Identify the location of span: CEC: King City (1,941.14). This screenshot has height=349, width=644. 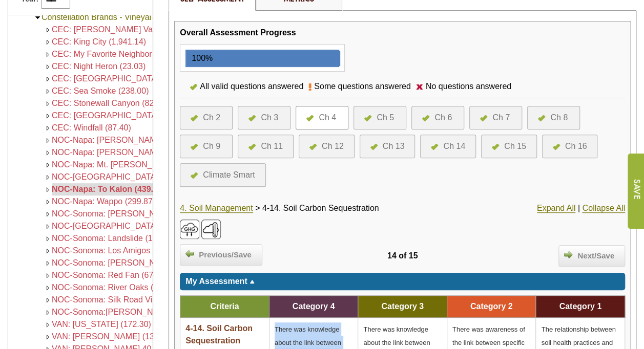
(99, 42).